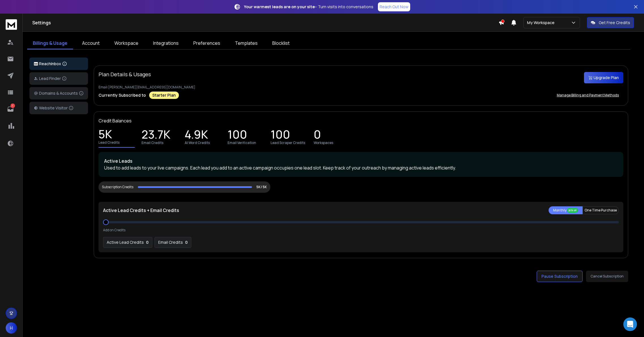 This screenshot has height=337, width=644. Describe the element at coordinates (141, 210) in the screenshot. I see `p: Active Lead Credits + Email Credits` at that location.